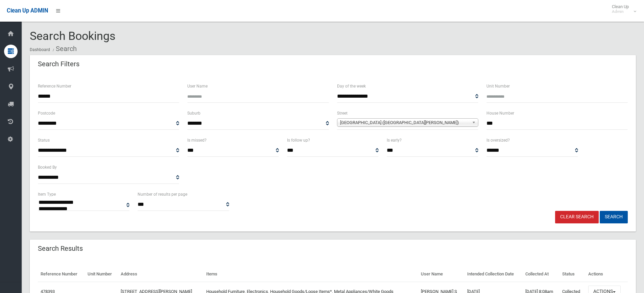  What do you see at coordinates (160, 274) in the screenshot?
I see `th: Address` at bounding box center [160, 274].